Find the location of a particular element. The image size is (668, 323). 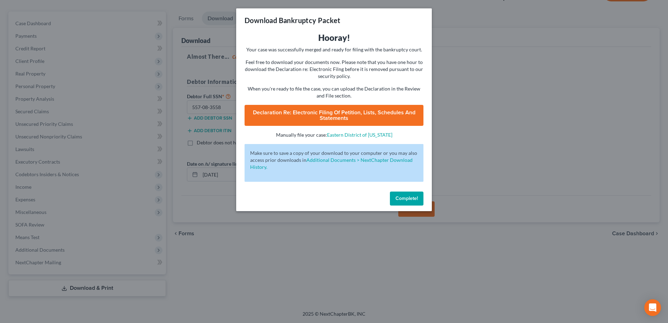

a: Declaration Re: Electronic Filing of Petition, Lists, Schedules and Statements is located at coordinates (334, 115).